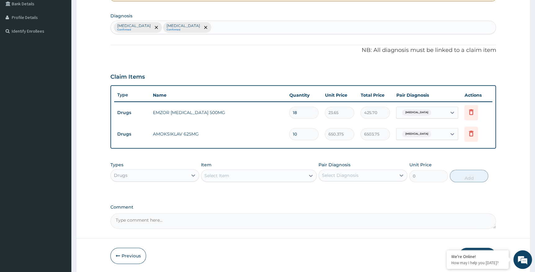 This screenshot has width=535, height=272. What do you see at coordinates (61, 110) in the screenshot?
I see `span: We're online!` at bounding box center [61, 110].